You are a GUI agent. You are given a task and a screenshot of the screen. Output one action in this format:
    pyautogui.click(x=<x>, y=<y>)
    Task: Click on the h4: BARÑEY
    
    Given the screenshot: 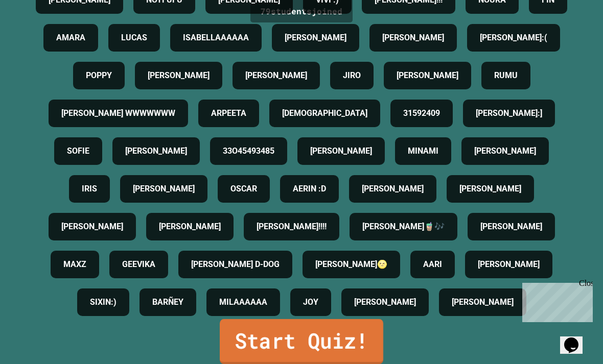 What is the action you would take?
    pyautogui.click(x=168, y=302)
    